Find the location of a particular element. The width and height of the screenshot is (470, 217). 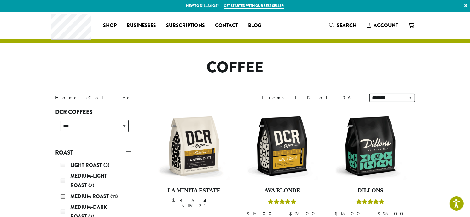

span: Shop is located at coordinates (110, 26).